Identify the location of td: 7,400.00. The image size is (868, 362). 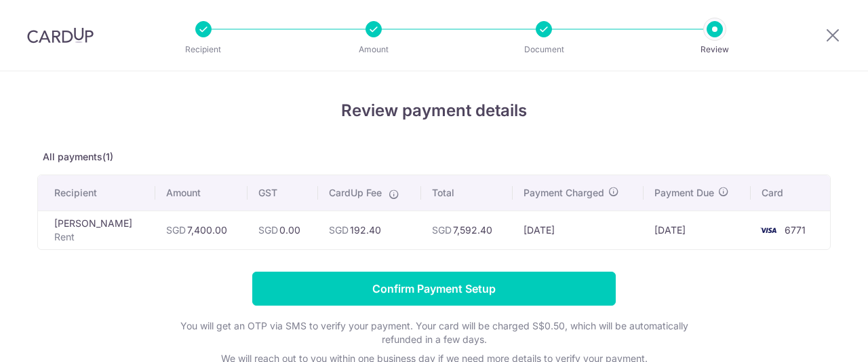
(202, 229).